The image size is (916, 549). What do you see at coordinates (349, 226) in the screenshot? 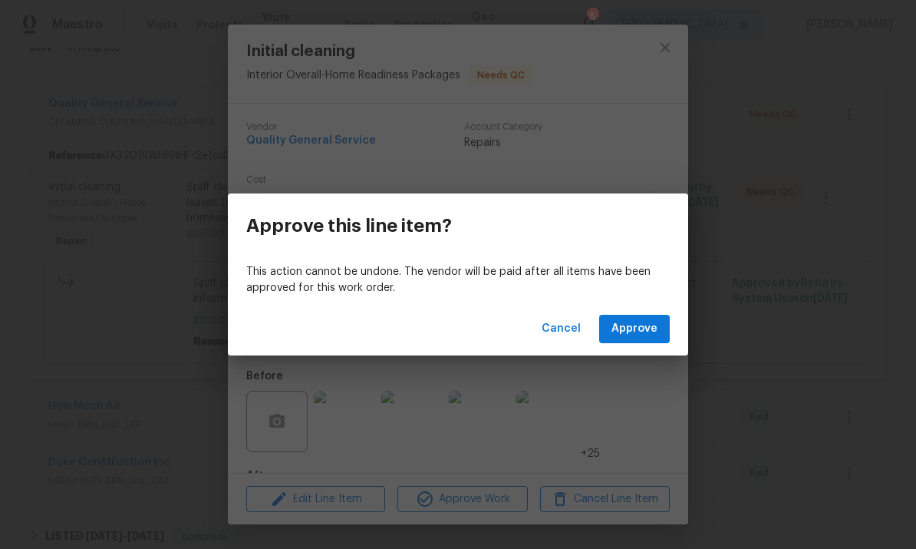
I see `h3: Approve this line item?` at bounding box center [349, 226].